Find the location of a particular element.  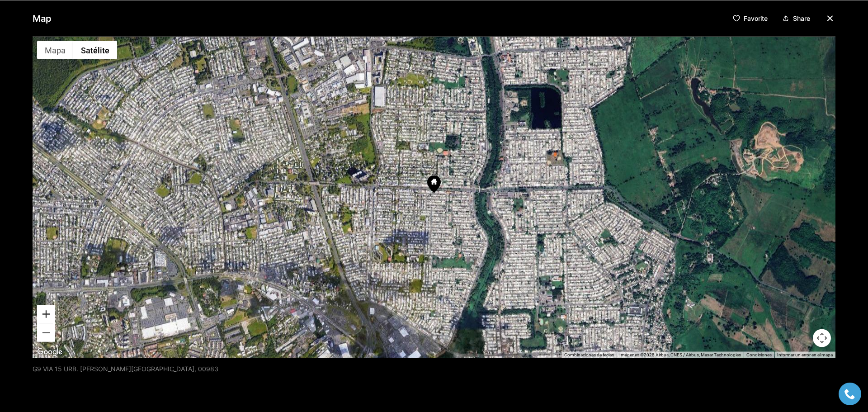

a: Abrir esta área en Google Maps (se abre en una ventana nueva) is located at coordinates (49, 352).